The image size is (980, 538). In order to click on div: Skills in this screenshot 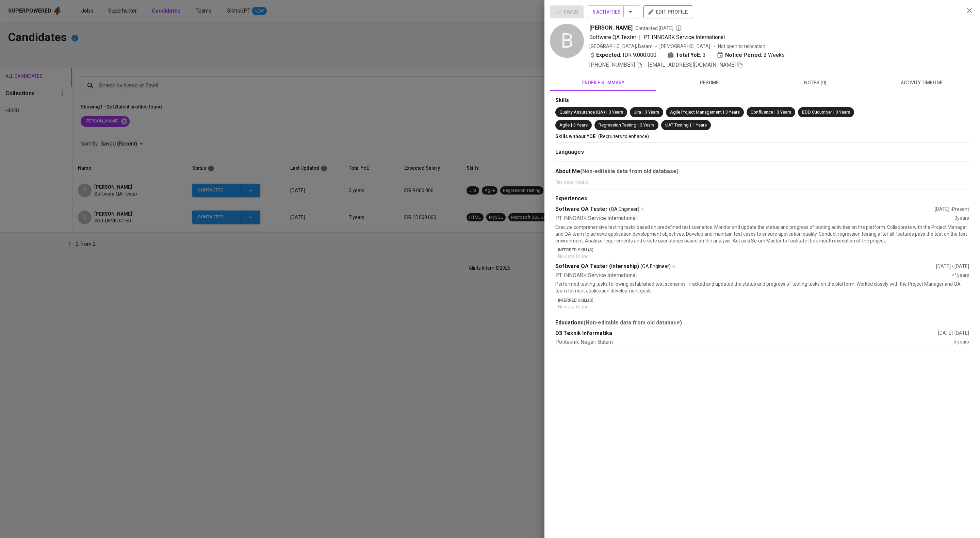, I will do `click(762, 100)`.